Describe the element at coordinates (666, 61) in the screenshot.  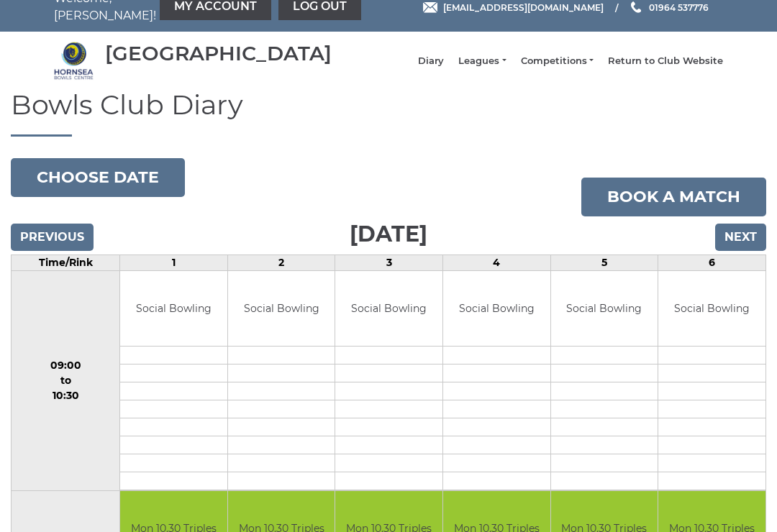
I see `a: Return to Club Website` at that location.